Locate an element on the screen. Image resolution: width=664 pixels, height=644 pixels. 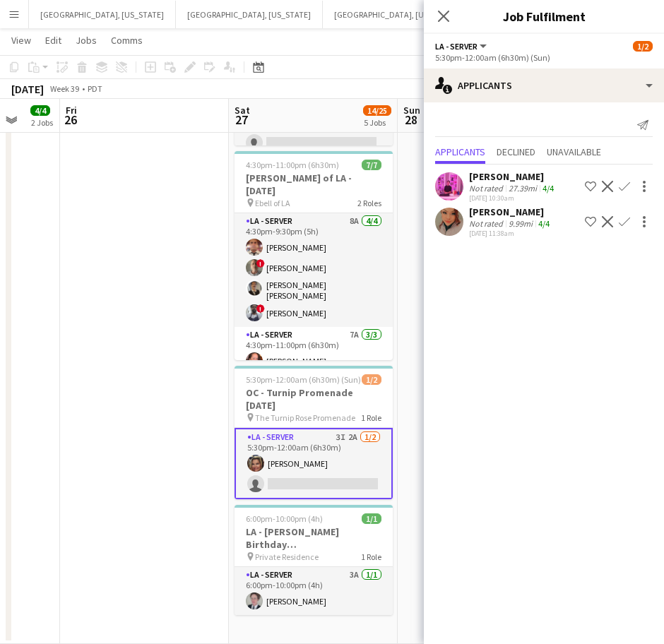
span: Declined is located at coordinates (515, 152).